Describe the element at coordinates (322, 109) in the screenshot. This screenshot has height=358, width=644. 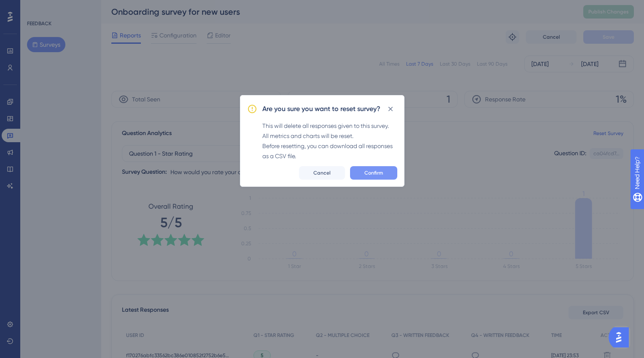
I see `h2: Are you sure you want to reset survey?` at that location.